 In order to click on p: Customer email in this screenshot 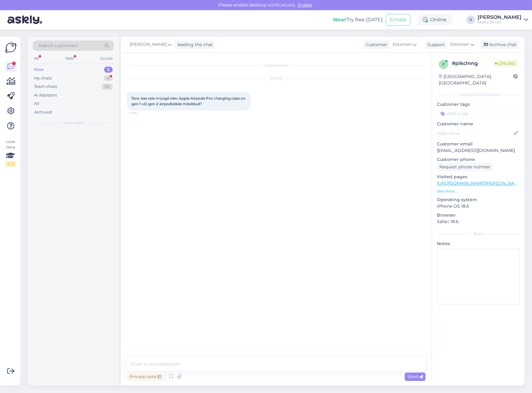, I will do `click(478, 144)`.